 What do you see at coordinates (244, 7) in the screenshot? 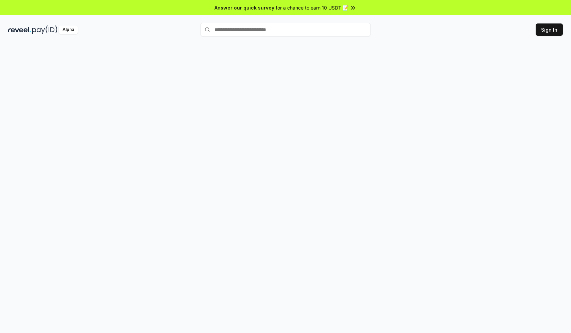
I see `span: Answer our quick survey` at bounding box center [244, 7].